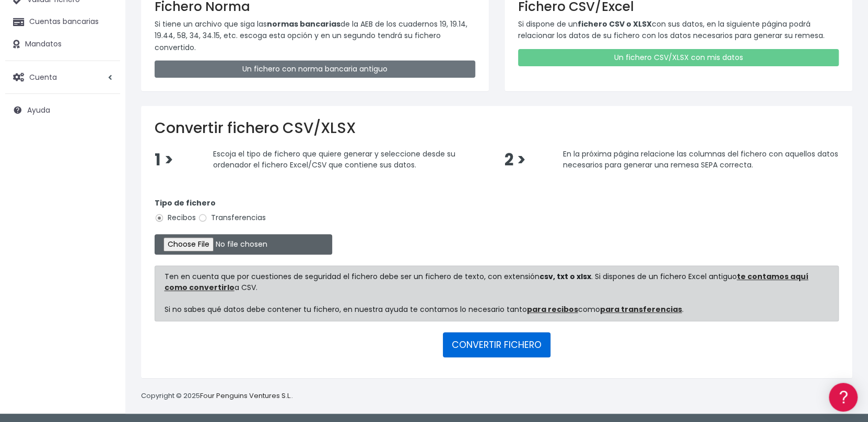 The width and height of the screenshot is (868, 422). What do you see at coordinates (486, 282) in the screenshot?
I see `a: te contamos aquí como convertirlo` at bounding box center [486, 282].